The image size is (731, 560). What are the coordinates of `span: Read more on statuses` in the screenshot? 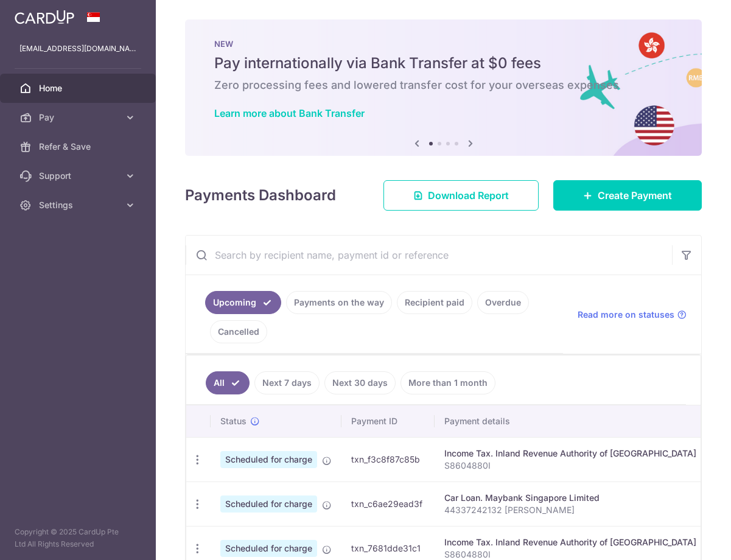 It's located at (626, 315).